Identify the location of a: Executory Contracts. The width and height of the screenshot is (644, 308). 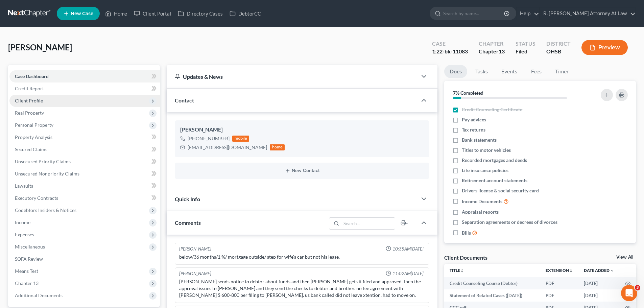
(84, 198).